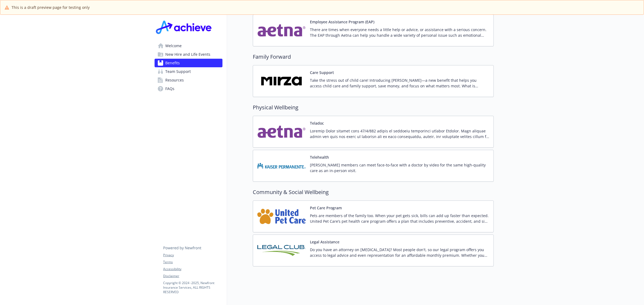 Image resolution: width=644 pixels, height=305 pixels. What do you see at coordinates (317, 123) in the screenshot?
I see `button: Teladoc` at bounding box center [317, 123].